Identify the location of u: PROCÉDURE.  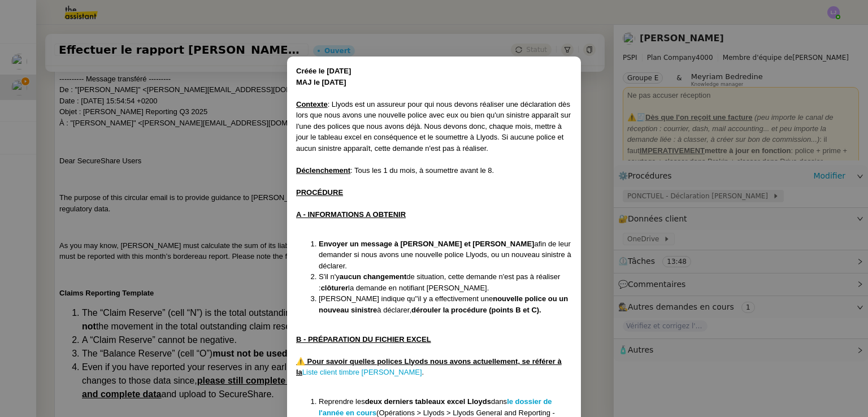
(319, 192).